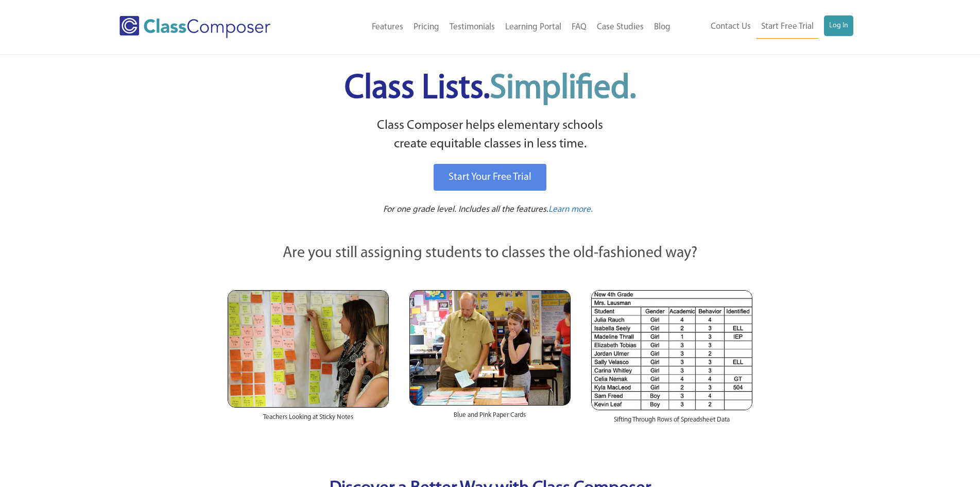  Describe the element at coordinates (490, 178) in the screenshot. I see `a: Start Your Free Trial` at that location.